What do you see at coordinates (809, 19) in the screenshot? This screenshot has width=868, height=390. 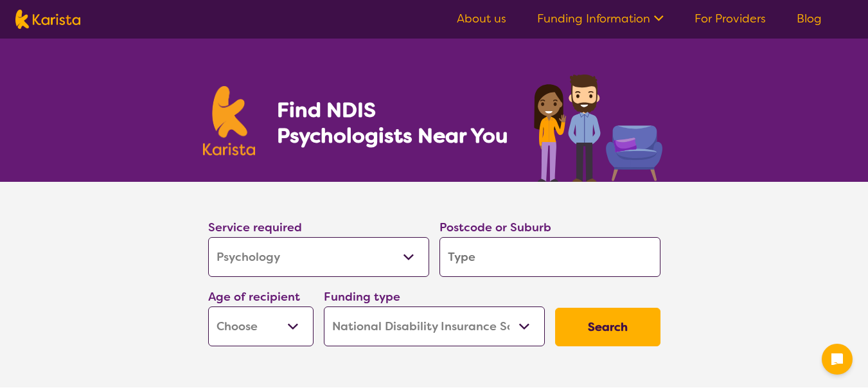 I see `a: Blog` at bounding box center [809, 19].